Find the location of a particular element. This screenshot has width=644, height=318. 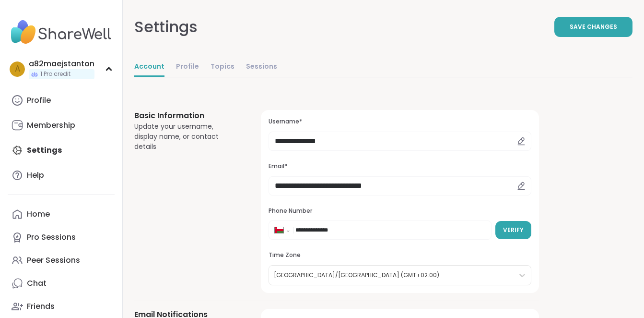

span: Save Changes is located at coordinates (594, 27).